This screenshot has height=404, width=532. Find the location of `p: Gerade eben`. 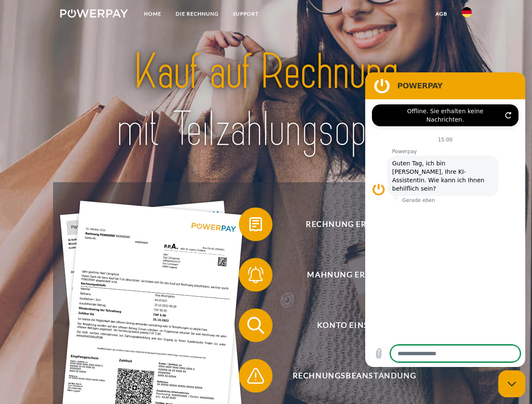

p: Gerade eben is located at coordinates (53, 128).